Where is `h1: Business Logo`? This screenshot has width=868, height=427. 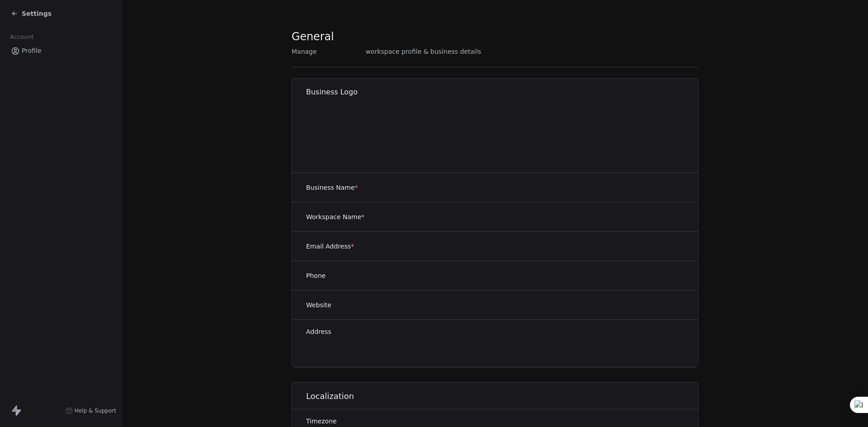 h1: Business Logo is located at coordinates (502, 92).